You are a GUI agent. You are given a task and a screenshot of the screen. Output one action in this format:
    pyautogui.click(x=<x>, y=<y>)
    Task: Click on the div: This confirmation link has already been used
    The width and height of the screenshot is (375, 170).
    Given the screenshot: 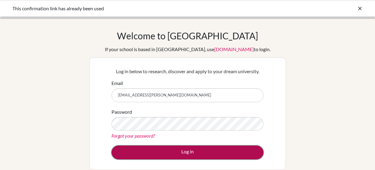 What is the action you would take?
    pyautogui.click(x=142, y=8)
    